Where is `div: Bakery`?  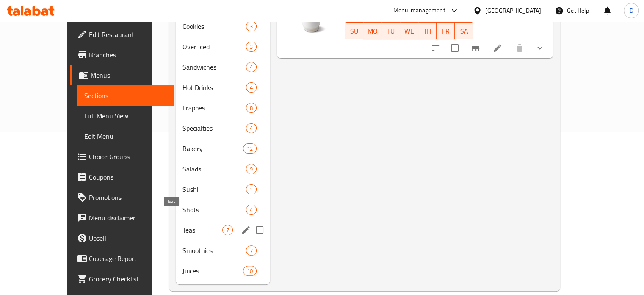 div: Bakery is located at coordinates (213, 149).